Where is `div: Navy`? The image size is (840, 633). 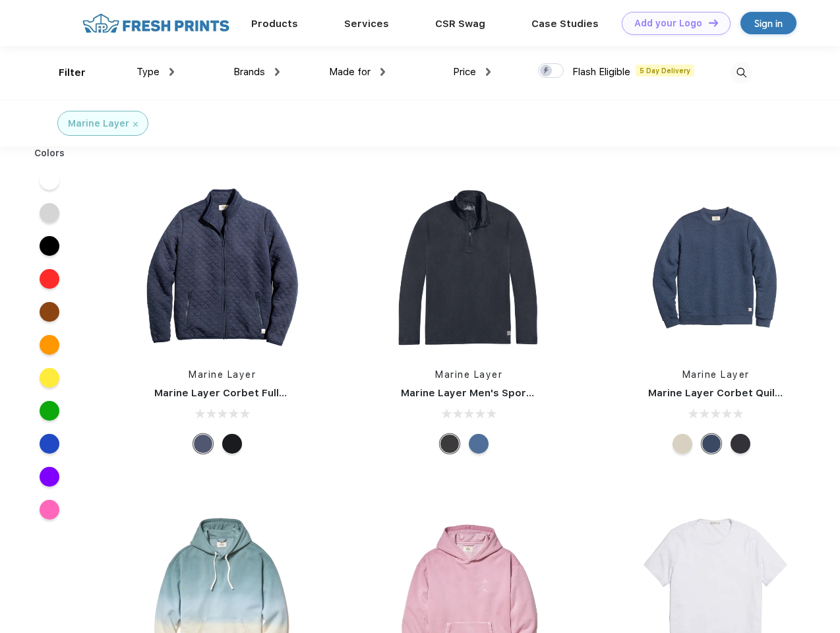 div: Navy is located at coordinates (203, 444).